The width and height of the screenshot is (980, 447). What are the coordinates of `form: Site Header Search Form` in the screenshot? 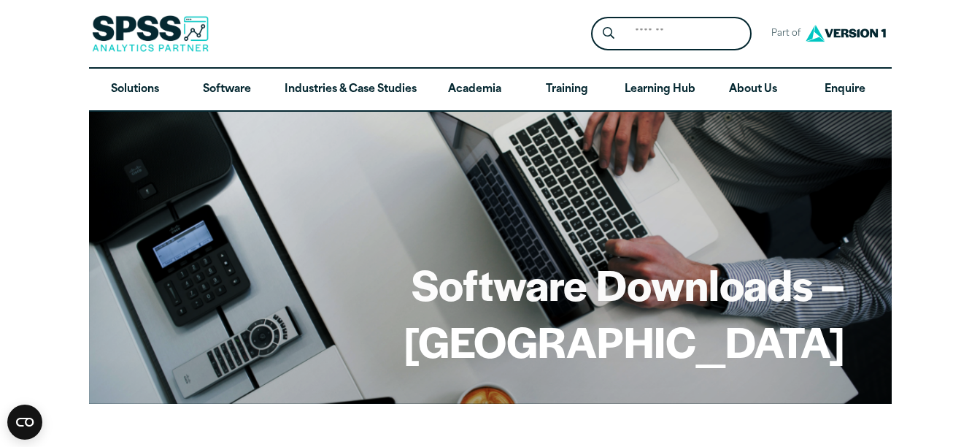 It's located at (671, 34).